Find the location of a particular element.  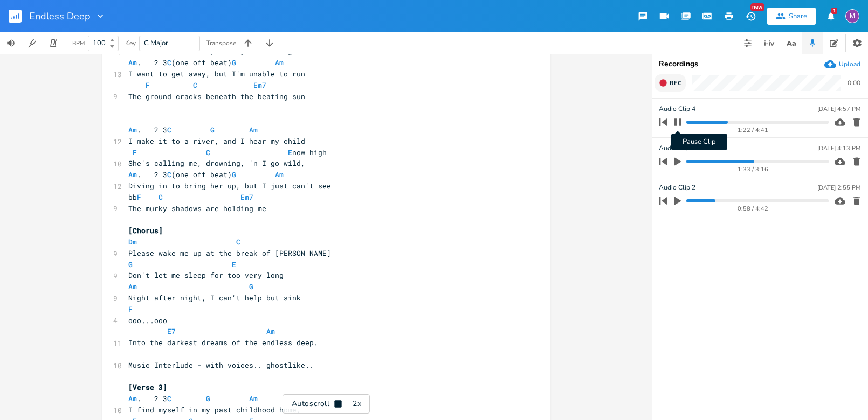

div: 1:22 / 4:41 is located at coordinates (753, 130).